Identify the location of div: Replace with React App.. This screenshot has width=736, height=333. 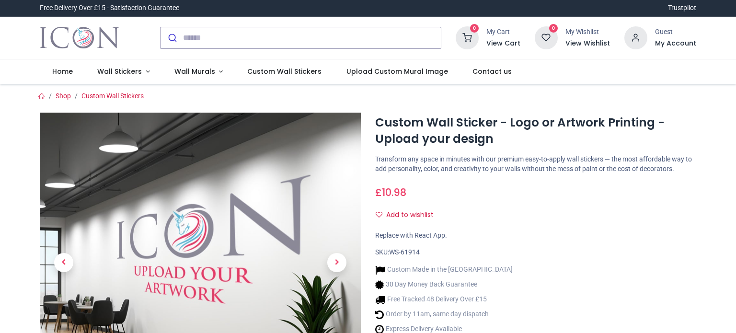
(536, 236).